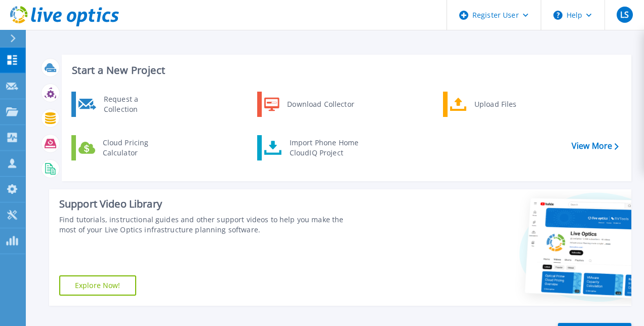 The width and height of the screenshot is (644, 326). What do you see at coordinates (135, 148) in the screenshot?
I see `div: Cloud Pricing Calculator` at bounding box center [135, 148].